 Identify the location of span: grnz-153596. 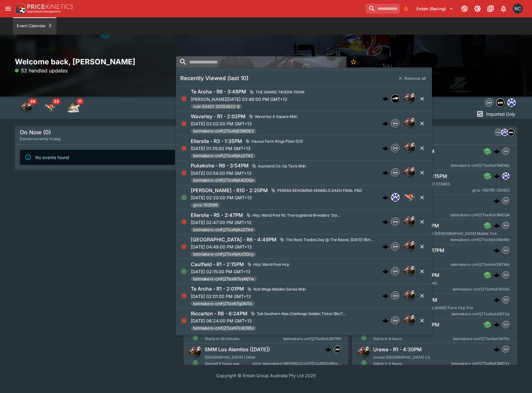
(205, 205).